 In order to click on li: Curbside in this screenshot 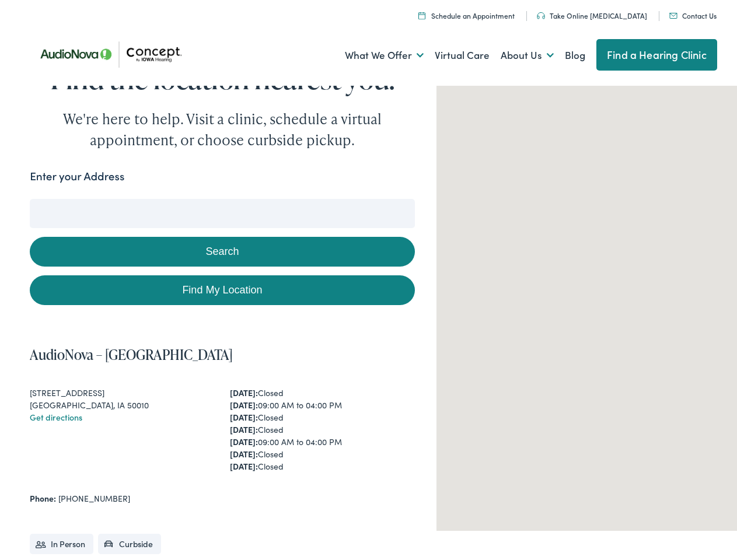, I will do `click(130, 541)`.